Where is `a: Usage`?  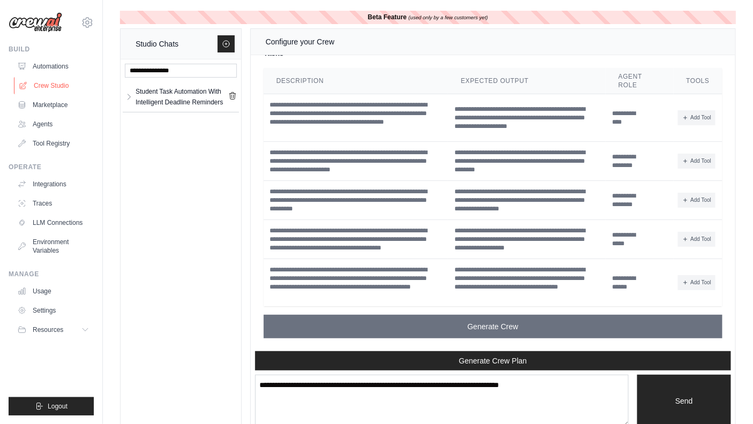
a: Usage is located at coordinates (53, 291).